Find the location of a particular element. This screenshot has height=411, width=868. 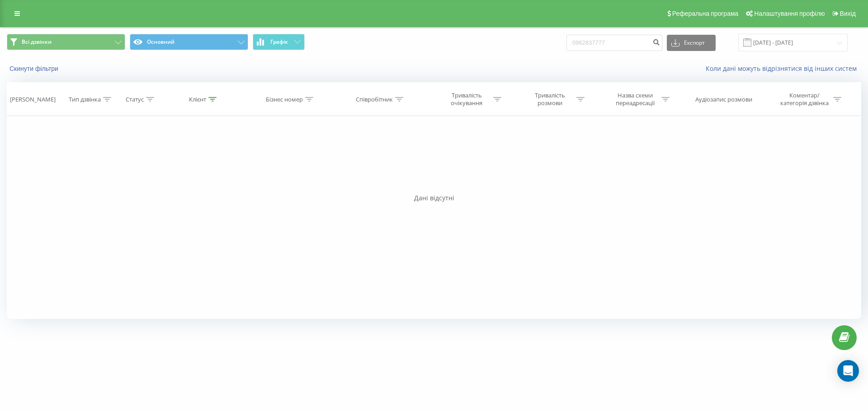

button: Графік is located at coordinates (278, 42).